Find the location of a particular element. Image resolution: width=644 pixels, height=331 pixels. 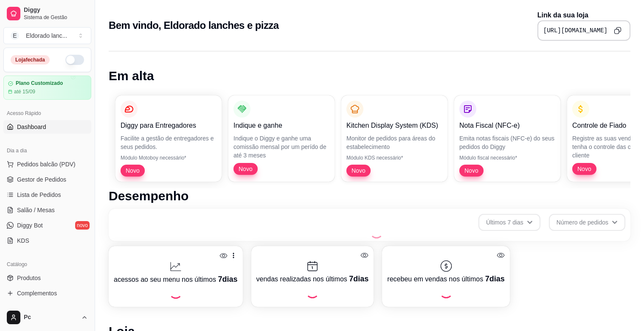

div: Dia a dia is located at coordinates (47, 151).